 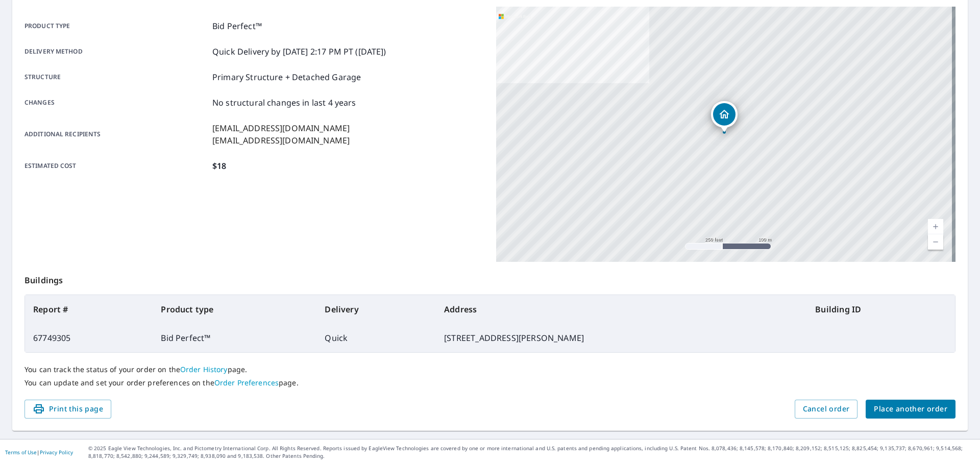 What do you see at coordinates (936, 242) in the screenshot?
I see `a: Current Level 17, Zoom Out` at bounding box center [936, 242].